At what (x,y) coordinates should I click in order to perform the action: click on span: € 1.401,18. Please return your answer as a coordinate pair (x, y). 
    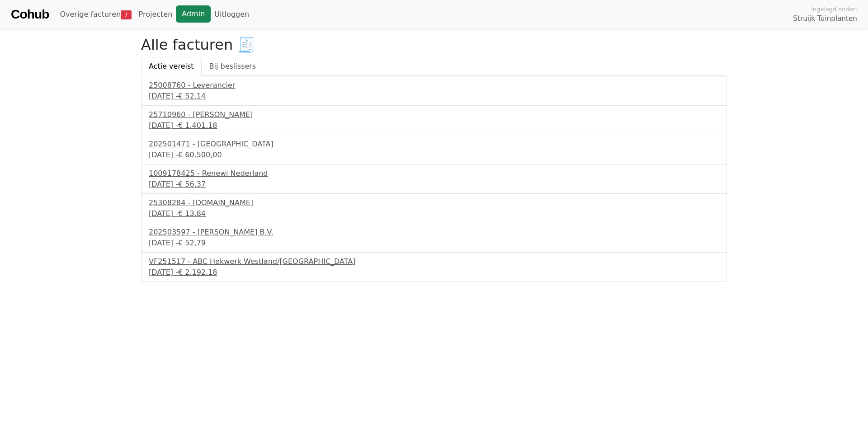
    Looking at the image, I should click on (197, 126).